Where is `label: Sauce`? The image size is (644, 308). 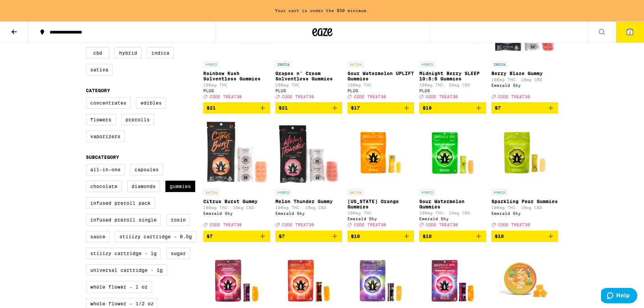
label: Sauce is located at coordinates (97, 237).